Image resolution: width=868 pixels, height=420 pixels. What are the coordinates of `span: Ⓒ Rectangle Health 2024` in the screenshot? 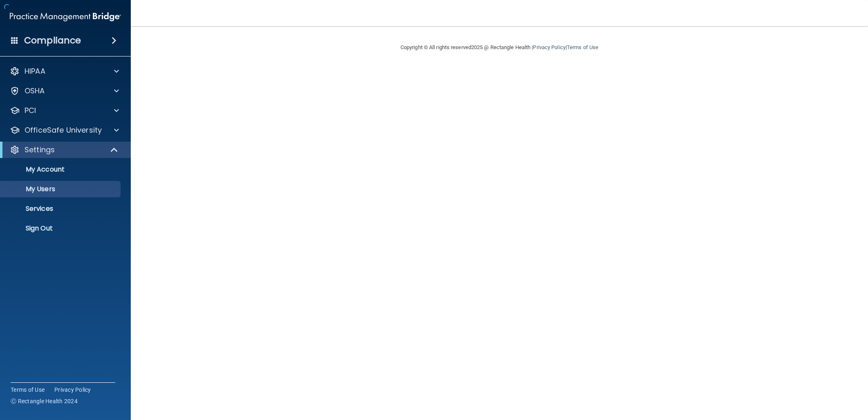 It's located at (44, 401).